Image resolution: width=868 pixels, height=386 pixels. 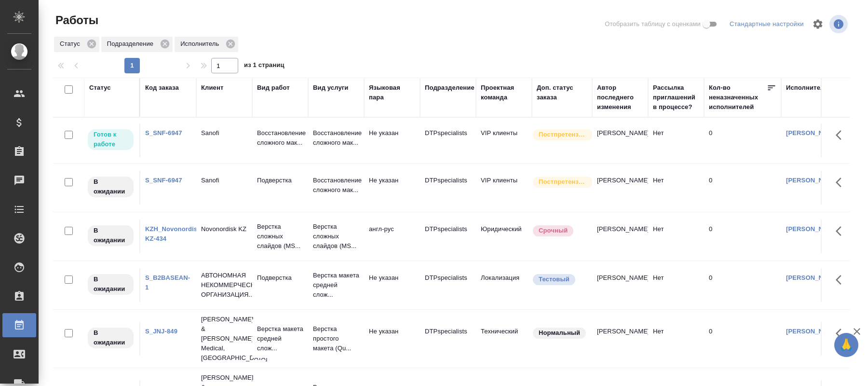 What do you see at coordinates (212, 88) in the screenshot?
I see `div: Клиент` at bounding box center [212, 88].